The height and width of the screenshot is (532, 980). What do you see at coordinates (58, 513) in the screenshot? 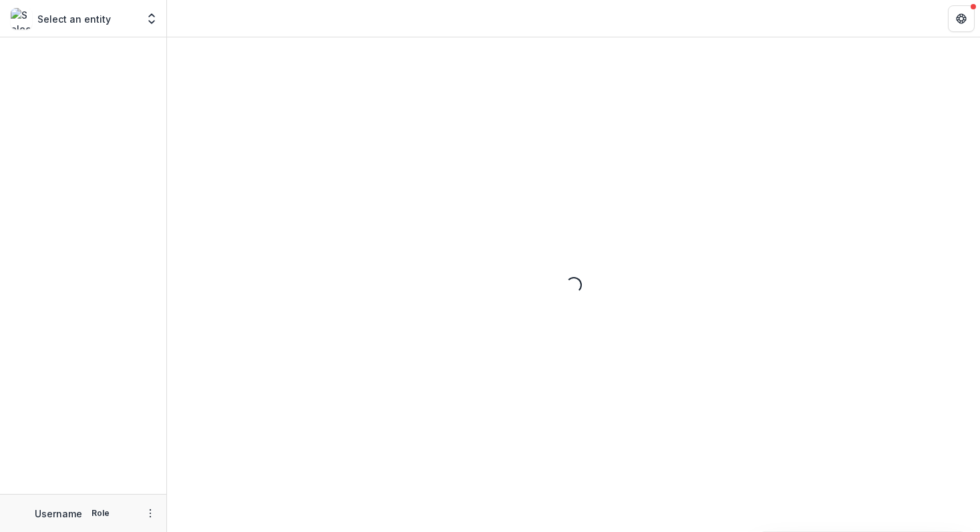
I see `p: Username` at bounding box center [58, 513].